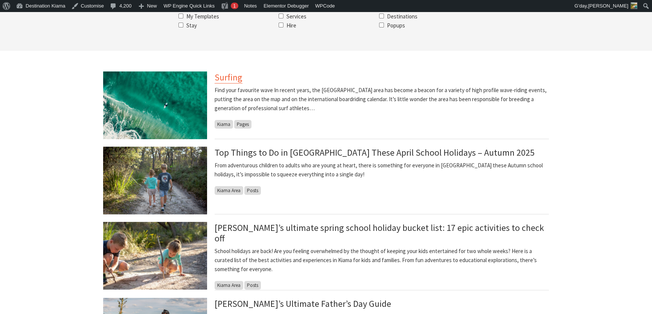  What do you see at coordinates (234, 6) in the screenshot?
I see `span: 1` at bounding box center [234, 6].